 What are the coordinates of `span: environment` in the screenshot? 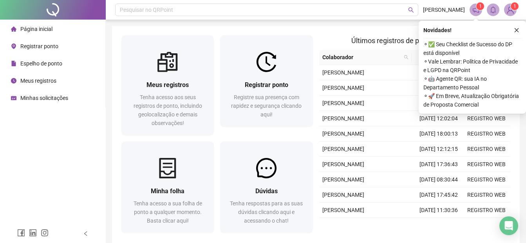 It's located at (14, 46).